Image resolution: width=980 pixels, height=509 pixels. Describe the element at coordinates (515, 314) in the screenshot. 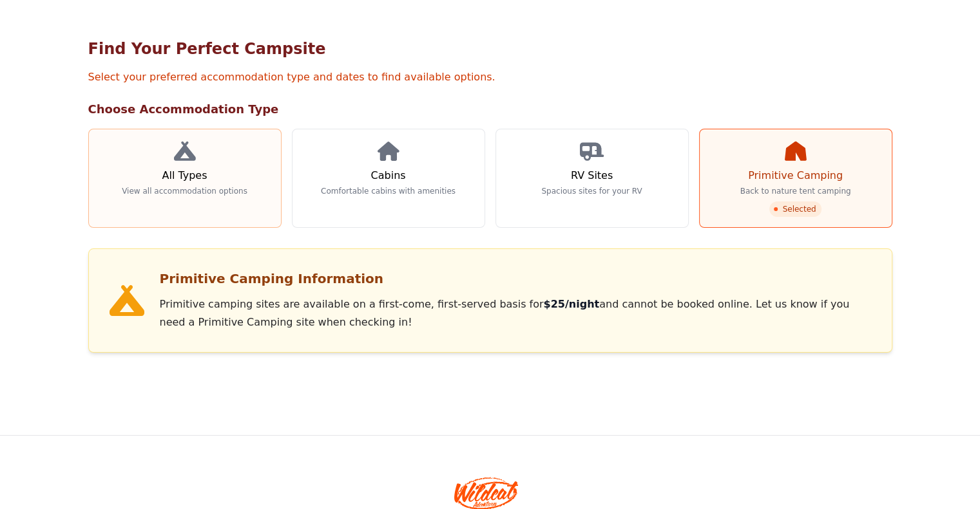

I see `div: Primitive camping sites are available on a first-come, first-served basis for and cannot be booke...` at that location.